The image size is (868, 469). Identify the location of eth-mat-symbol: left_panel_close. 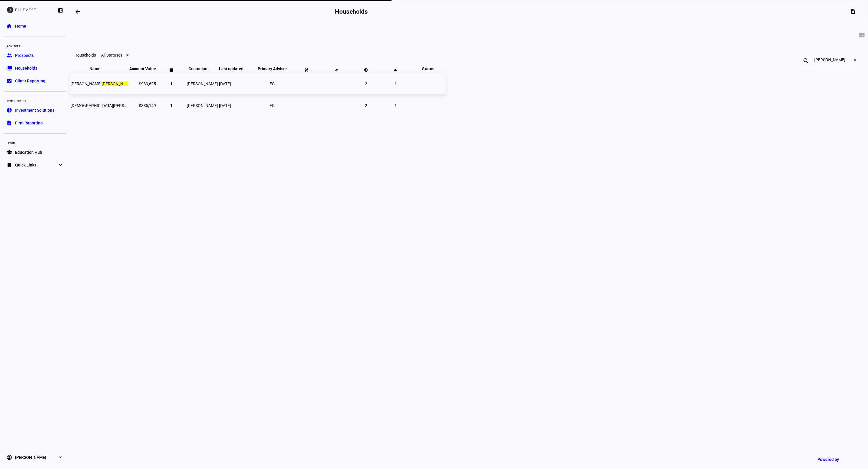
(61, 11).